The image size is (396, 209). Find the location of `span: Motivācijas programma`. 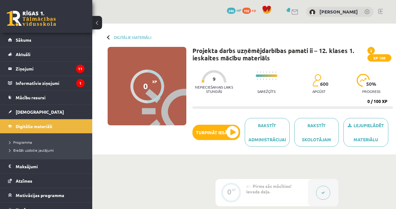

span: Motivācijas programma is located at coordinates (40, 196).